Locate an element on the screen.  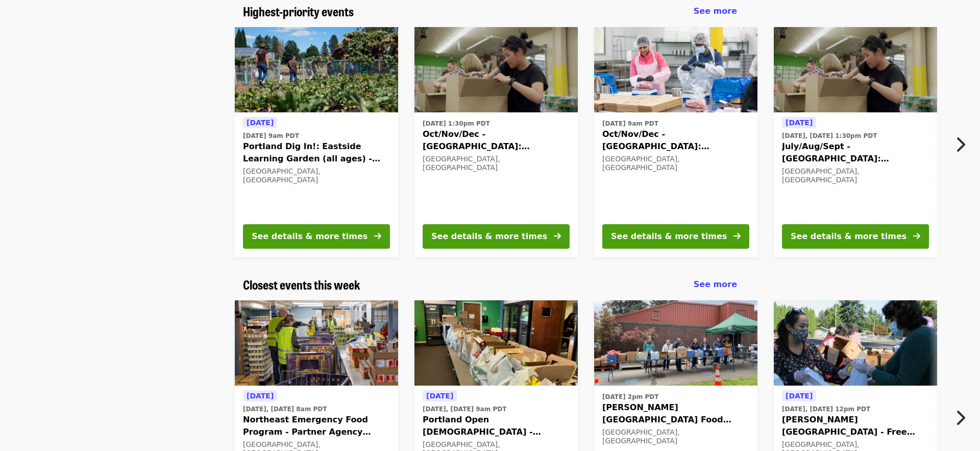
a: Highest-priority events is located at coordinates (298, 11).